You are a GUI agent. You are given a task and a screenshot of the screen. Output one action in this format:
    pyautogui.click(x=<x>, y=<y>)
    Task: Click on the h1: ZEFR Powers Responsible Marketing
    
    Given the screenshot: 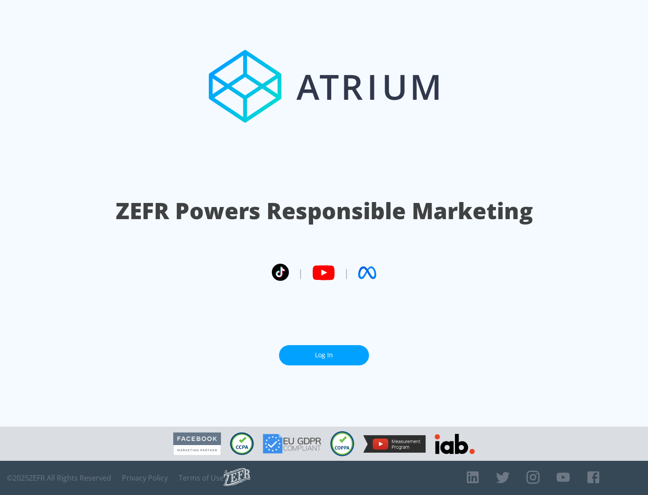 What is the action you would take?
    pyautogui.click(x=324, y=211)
    